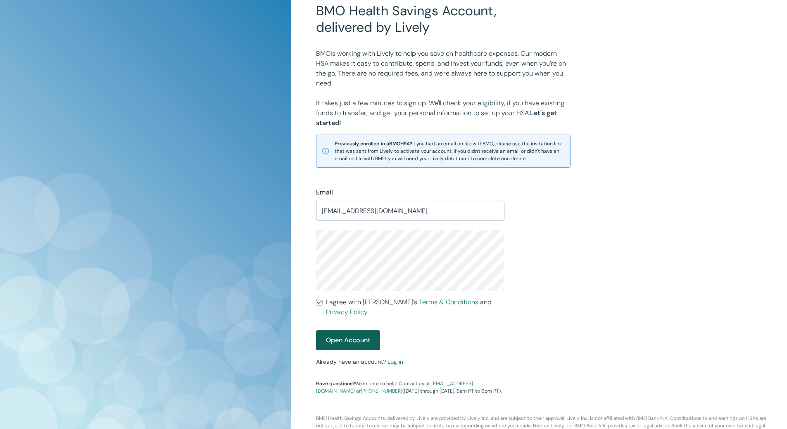 The width and height of the screenshot is (787, 429). What do you see at coordinates (450, 151) in the screenshot?
I see `span: If you had an email on file with BMO , please use the invitation link that was sent from Lively t...` at bounding box center [450, 151].